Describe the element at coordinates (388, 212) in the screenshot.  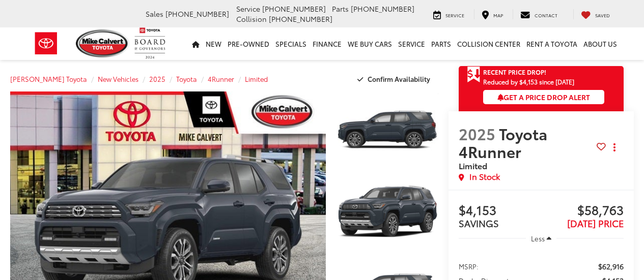
I see `a: Expand Photo 2` at that location.